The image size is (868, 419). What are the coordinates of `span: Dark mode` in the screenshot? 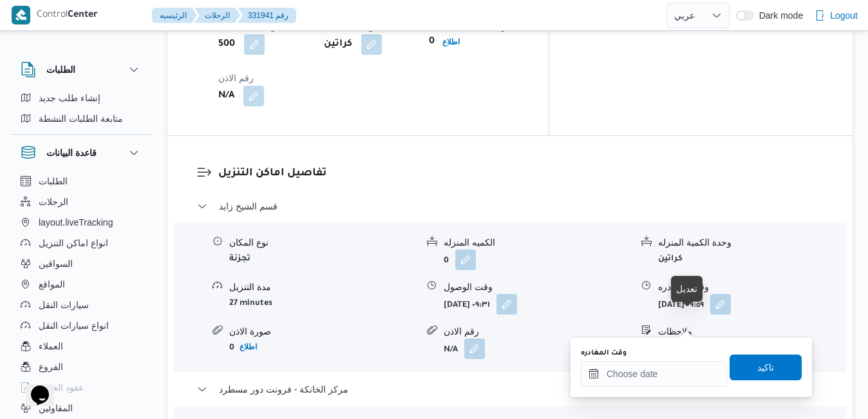 It's located at (779, 15).